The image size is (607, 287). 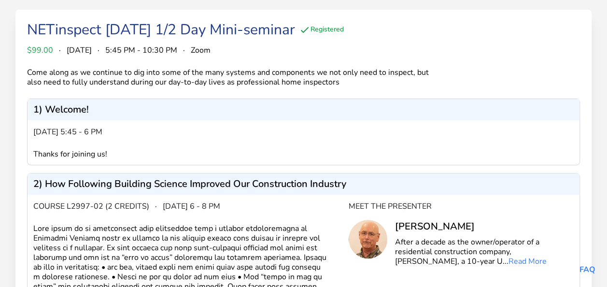 I want to click on div: Meet the Presenter, so click(x=461, y=206).